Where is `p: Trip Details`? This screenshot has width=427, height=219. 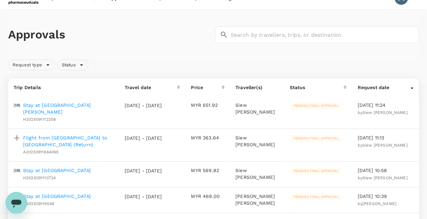
p: Trip Details is located at coordinates (63, 87).